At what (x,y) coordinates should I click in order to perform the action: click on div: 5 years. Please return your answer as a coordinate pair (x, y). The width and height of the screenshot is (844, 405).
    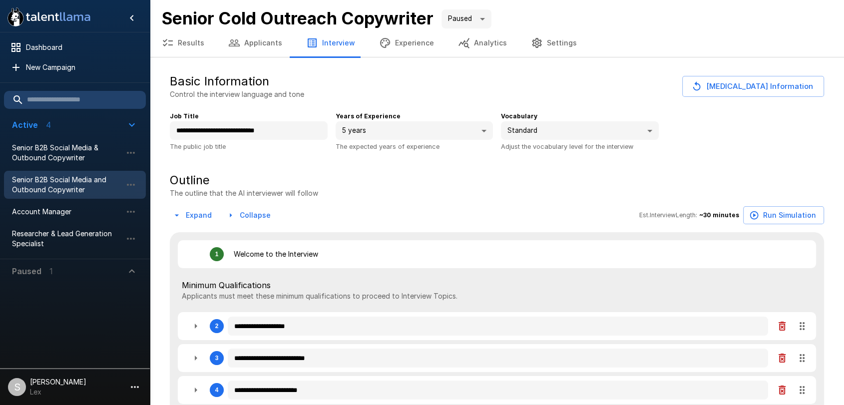
    Looking at the image, I should click on (415, 131).